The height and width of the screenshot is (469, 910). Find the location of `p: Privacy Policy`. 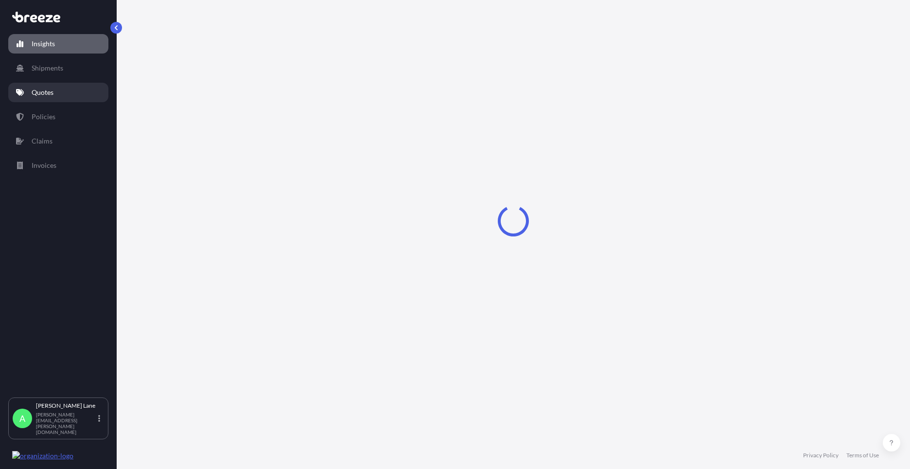

p: Privacy Policy is located at coordinates (820, 455).